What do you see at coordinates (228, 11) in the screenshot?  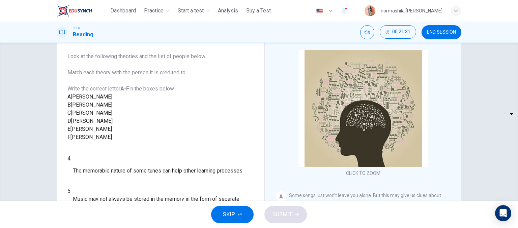 I see `button: Analysis` at bounding box center [228, 11].